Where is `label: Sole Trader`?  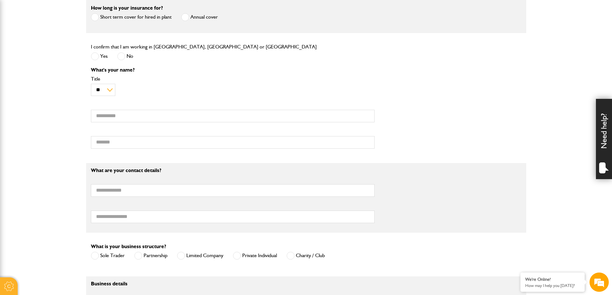
label: Sole Trader is located at coordinates (108, 256).